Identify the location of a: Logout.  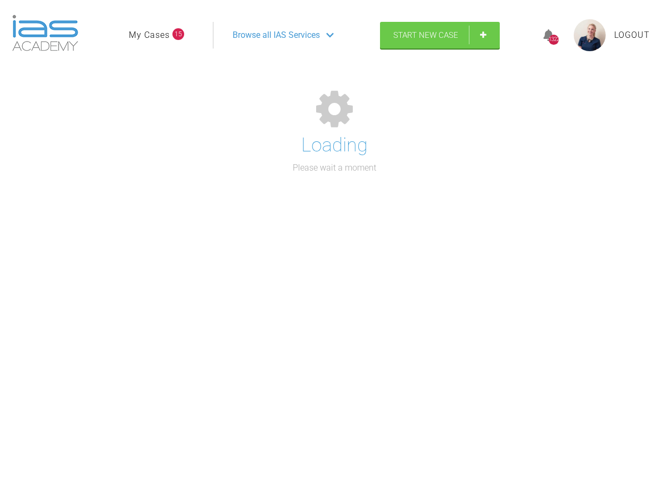
(632, 35).